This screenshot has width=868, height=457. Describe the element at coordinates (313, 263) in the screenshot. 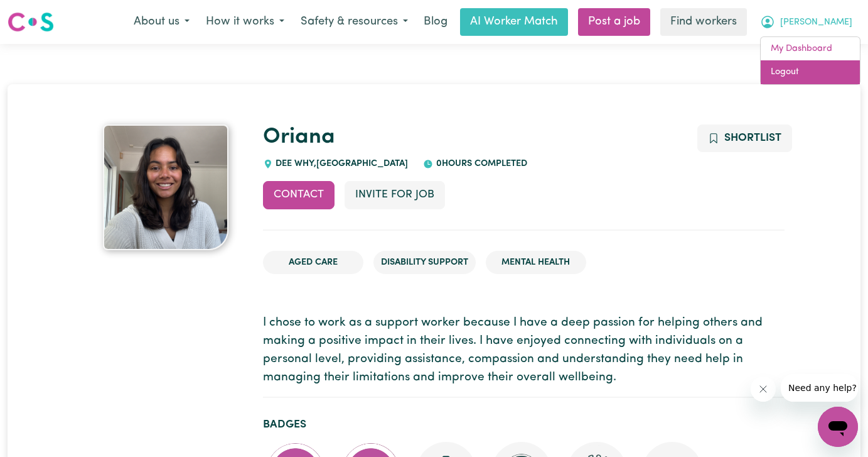

I see `li: Aged Care` at that location.